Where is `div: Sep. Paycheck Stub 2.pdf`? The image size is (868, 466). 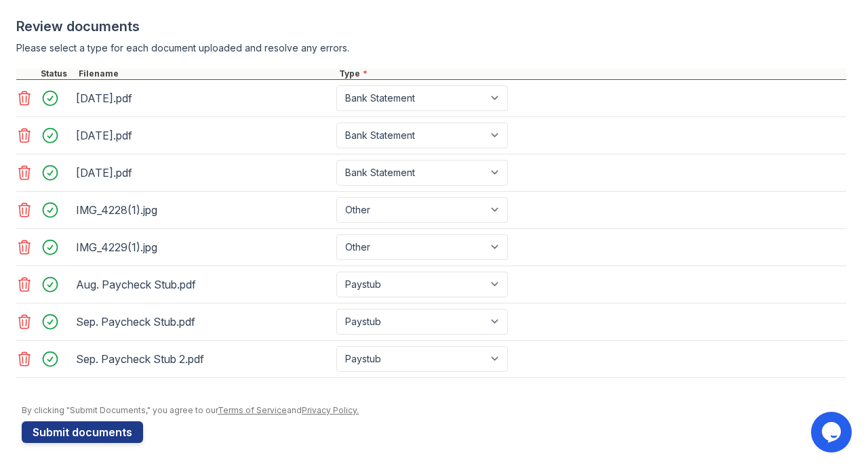
div: Sep. Paycheck Stub 2.pdf is located at coordinates (203, 359).